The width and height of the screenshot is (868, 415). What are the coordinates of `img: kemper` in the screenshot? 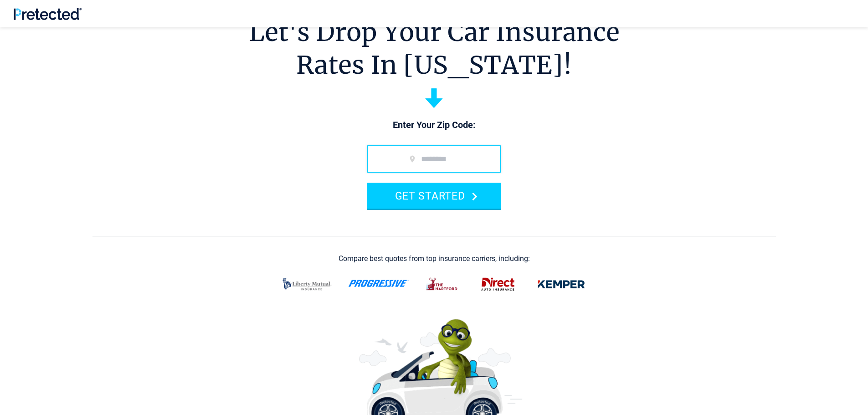 It's located at (562, 284).